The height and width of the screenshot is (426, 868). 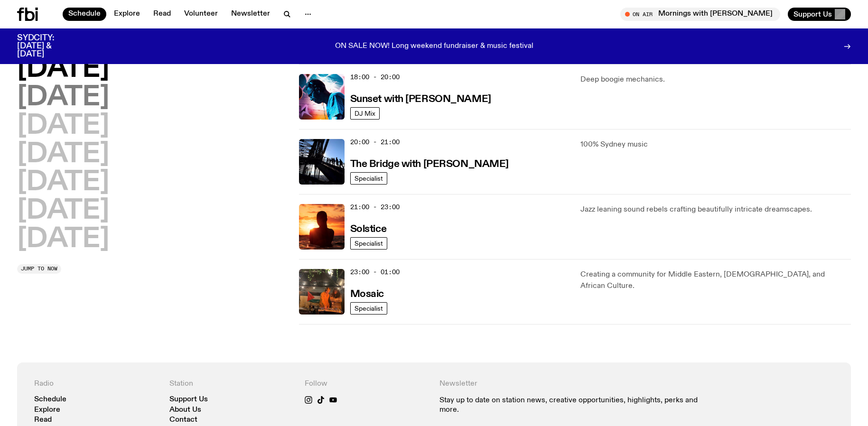 What do you see at coordinates (365, 114) in the screenshot?
I see `a: DJ Mix` at bounding box center [365, 114].